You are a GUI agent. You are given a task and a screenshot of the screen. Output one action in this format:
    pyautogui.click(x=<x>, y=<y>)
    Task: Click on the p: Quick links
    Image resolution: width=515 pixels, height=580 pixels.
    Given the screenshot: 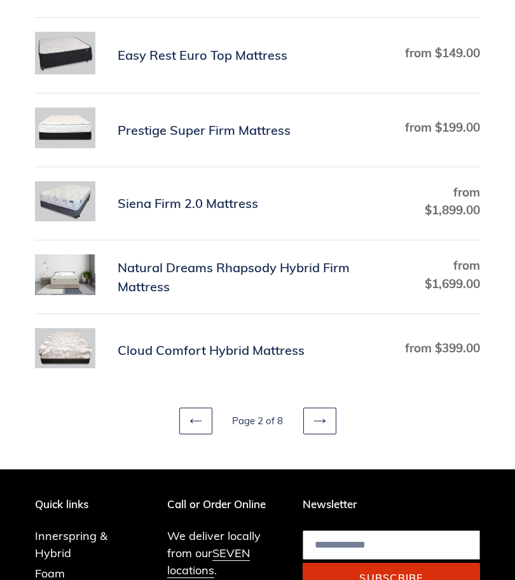 What is the action you would take?
    pyautogui.click(x=92, y=504)
    